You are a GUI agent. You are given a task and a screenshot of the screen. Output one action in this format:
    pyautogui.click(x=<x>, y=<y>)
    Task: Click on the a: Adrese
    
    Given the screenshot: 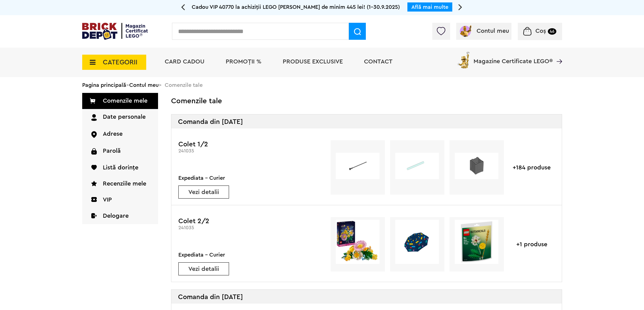 What is the action you would take?
    pyautogui.click(x=120, y=134)
    